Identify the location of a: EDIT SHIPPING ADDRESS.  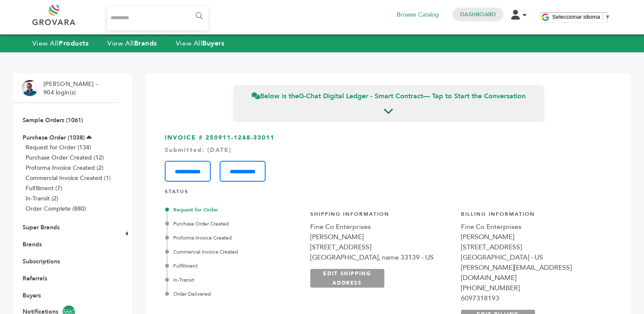
(347, 278).